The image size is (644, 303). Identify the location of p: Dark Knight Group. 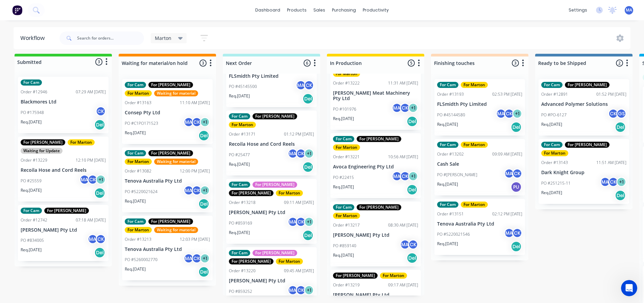
(584, 172).